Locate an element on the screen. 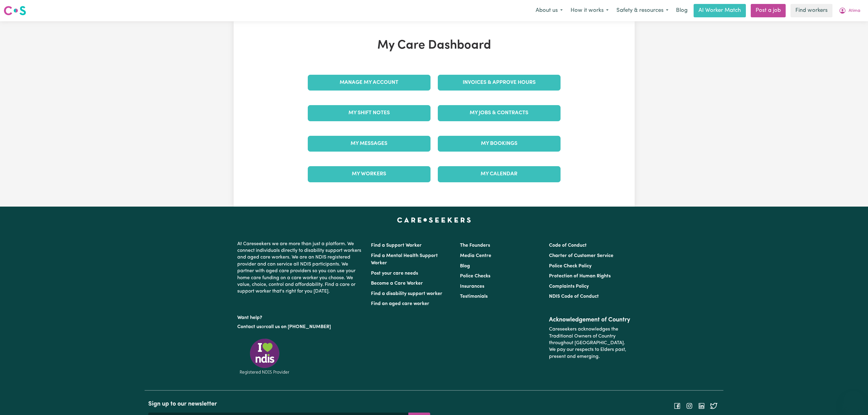  a: Manage My Account is located at coordinates (369, 82).